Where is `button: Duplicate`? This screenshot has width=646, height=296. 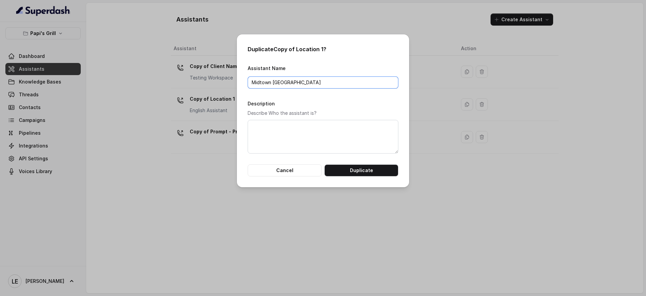 button: Duplicate is located at coordinates (361, 170).